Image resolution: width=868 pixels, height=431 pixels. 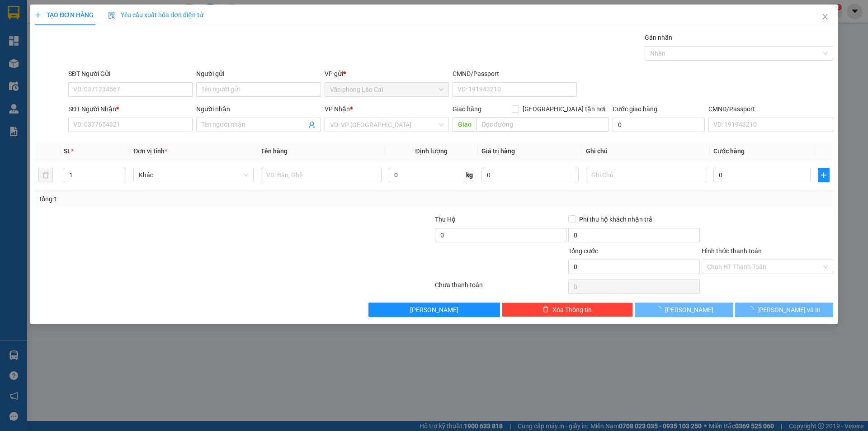 What do you see at coordinates (647, 151) in the screenshot?
I see `th: Ghi chú` at bounding box center [647, 151].